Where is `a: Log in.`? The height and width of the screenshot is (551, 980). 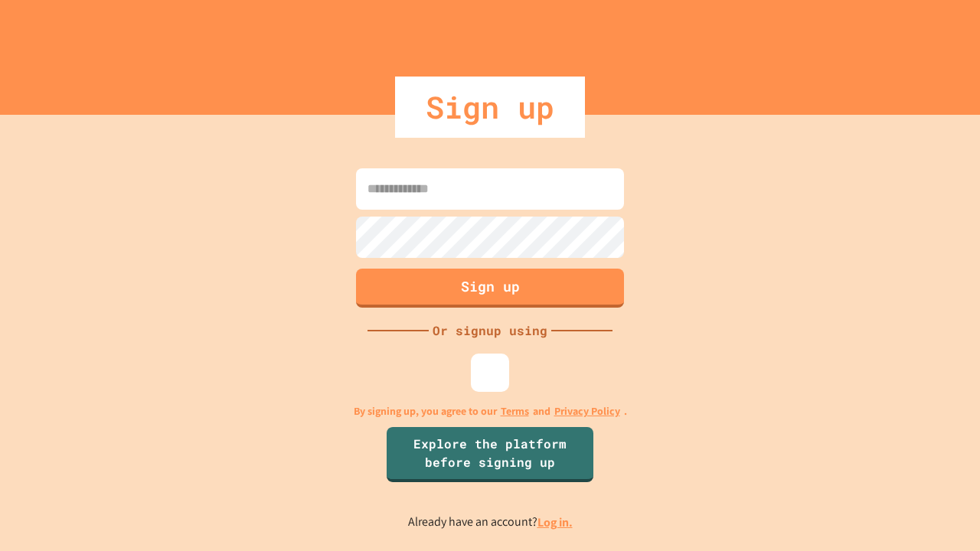 a: Log in. is located at coordinates (555, 523).